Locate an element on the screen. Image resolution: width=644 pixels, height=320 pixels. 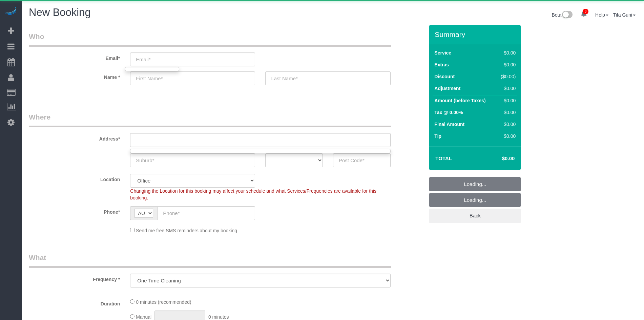
label: Extras is located at coordinates (441, 65).